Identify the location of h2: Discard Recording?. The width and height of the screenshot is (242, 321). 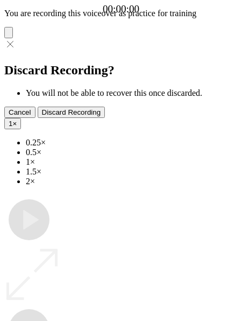
(121, 70).